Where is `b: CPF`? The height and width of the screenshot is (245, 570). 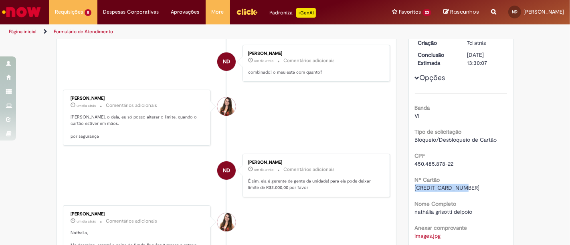 b: CPF is located at coordinates (420, 156).